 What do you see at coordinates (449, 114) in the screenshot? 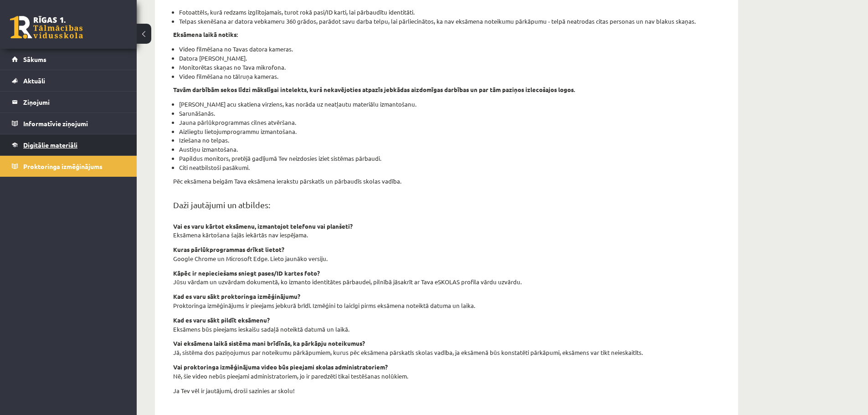
I see `li: Sarunāšanās.` at bounding box center [449, 114].